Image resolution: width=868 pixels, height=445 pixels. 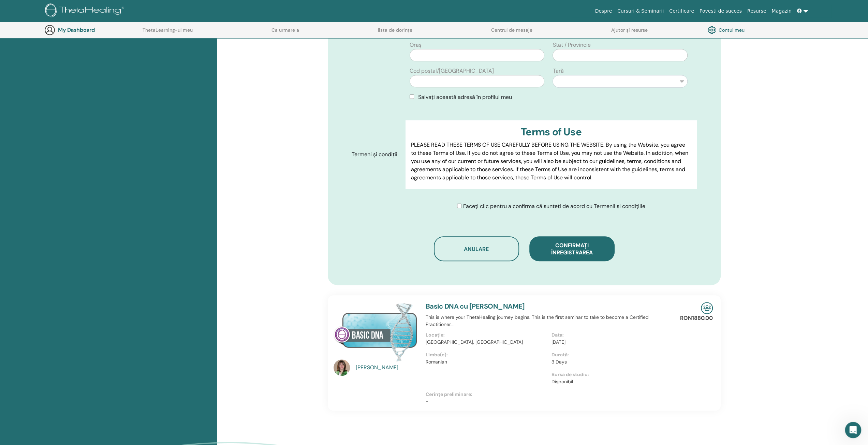 I want to click on label: Ţară, so click(x=558, y=71).